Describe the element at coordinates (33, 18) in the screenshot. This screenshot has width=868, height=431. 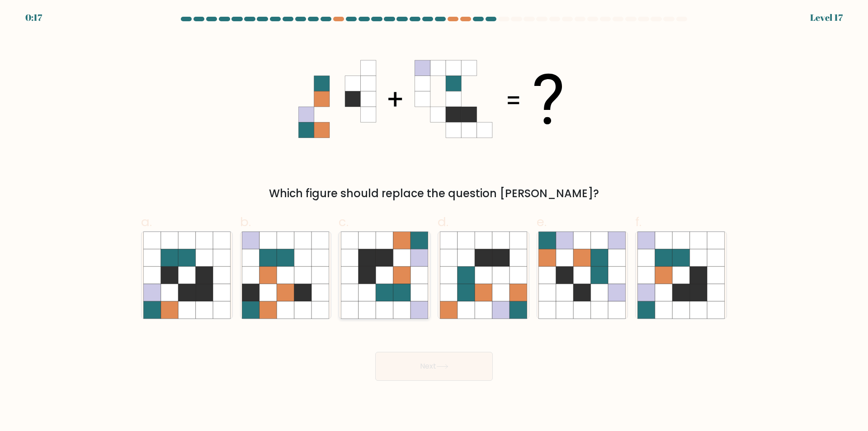
I see `div: 0:17` at that location.